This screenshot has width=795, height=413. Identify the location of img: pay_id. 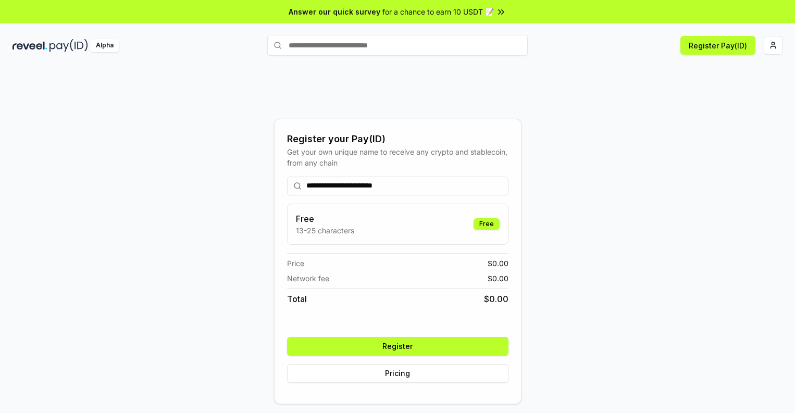
(69, 45).